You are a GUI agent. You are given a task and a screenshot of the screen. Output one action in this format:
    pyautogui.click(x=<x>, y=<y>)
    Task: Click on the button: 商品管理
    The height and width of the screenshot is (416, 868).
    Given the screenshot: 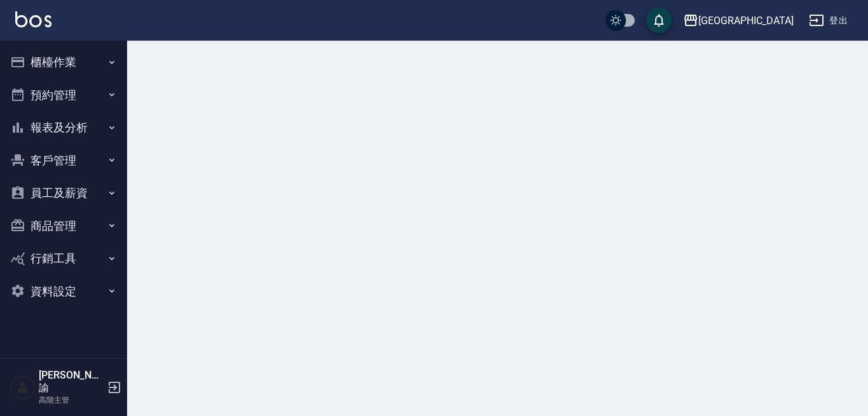 What is the action you would take?
    pyautogui.click(x=63, y=226)
    